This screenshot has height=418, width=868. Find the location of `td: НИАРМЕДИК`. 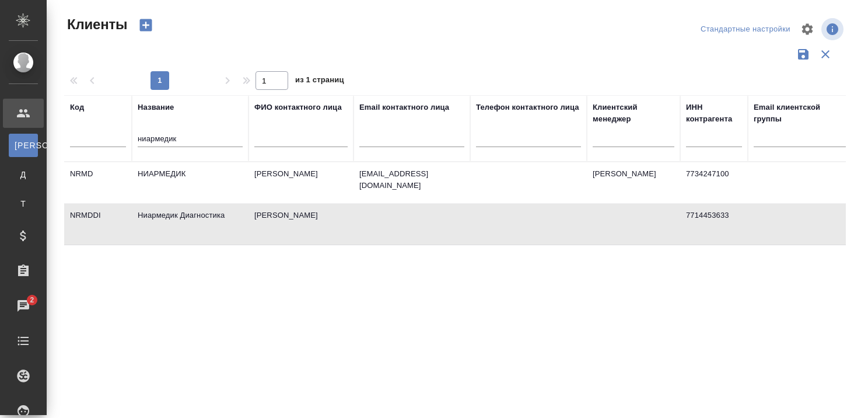

td: НИАРМЕДИК is located at coordinates (191, 183).